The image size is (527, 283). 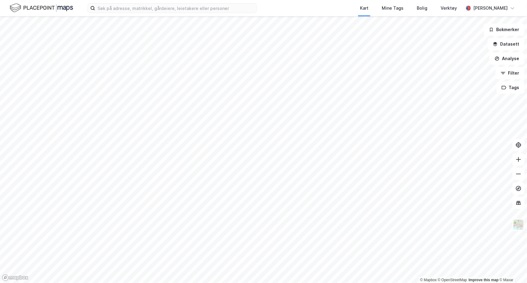 What do you see at coordinates (507, 44) in the screenshot?
I see `button: Datasett` at bounding box center [507, 44].